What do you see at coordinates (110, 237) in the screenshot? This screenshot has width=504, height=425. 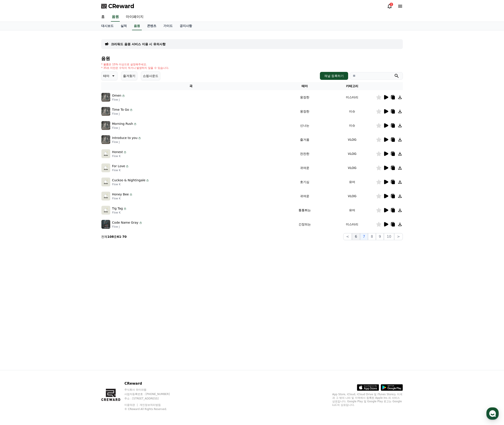 I see `strong: 108` at bounding box center [110, 237].